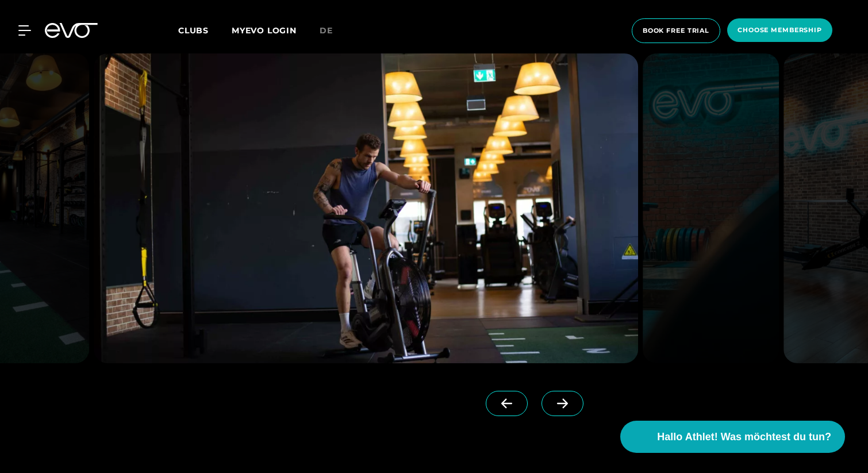  I want to click on span: book free trial, so click(676, 30).